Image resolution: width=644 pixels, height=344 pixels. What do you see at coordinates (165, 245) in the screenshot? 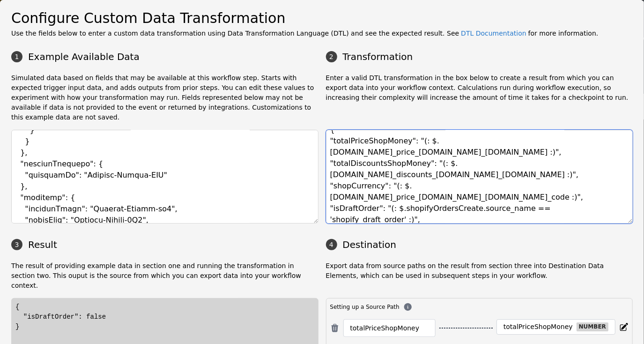
I see `h3: Result` at bounding box center [165, 245].